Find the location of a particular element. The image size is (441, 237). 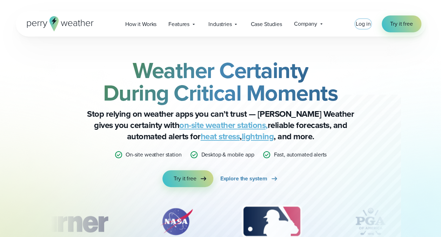

p: On-site weather station is located at coordinates (154, 154).